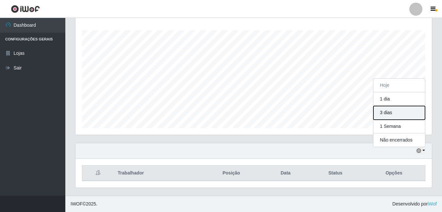 This screenshot has width=442, height=212. I want to click on a: iWof, so click(432, 204).